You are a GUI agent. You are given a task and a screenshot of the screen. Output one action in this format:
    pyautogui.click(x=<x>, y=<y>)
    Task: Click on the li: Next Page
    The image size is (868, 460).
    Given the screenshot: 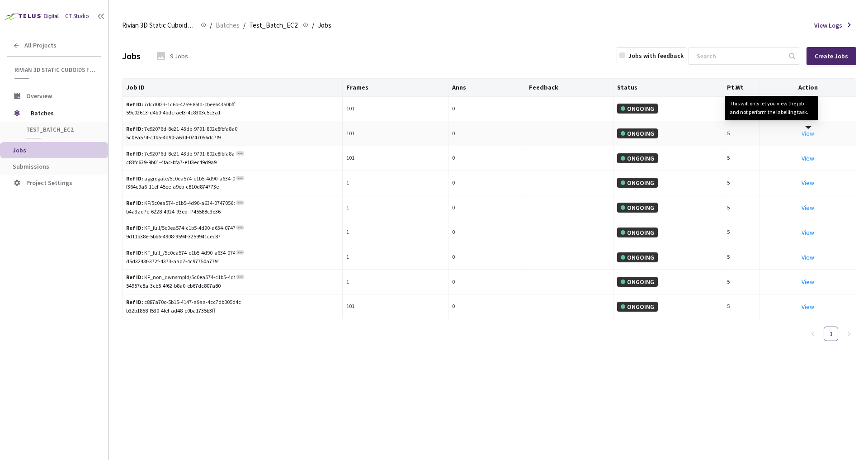 What is the action you would take?
    pyautogui.click(x=849, y=334)
    